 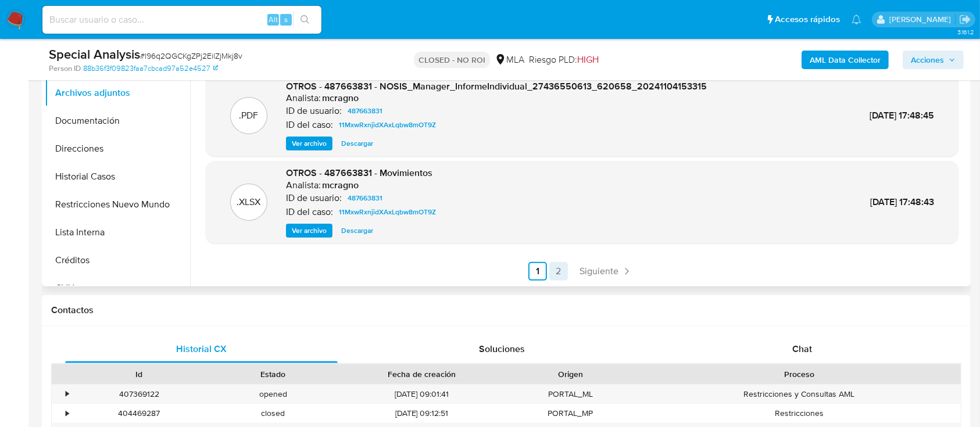 What do you see at coordinates (273, 374) in the screenshot?
I see `div: Estado` at bounding box center [273, 374].